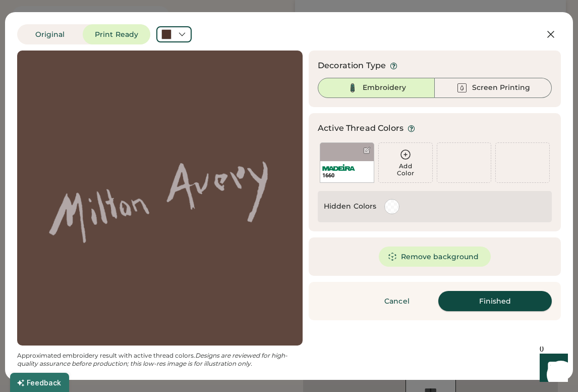  I want to click on button: Original, so click(50, 34).